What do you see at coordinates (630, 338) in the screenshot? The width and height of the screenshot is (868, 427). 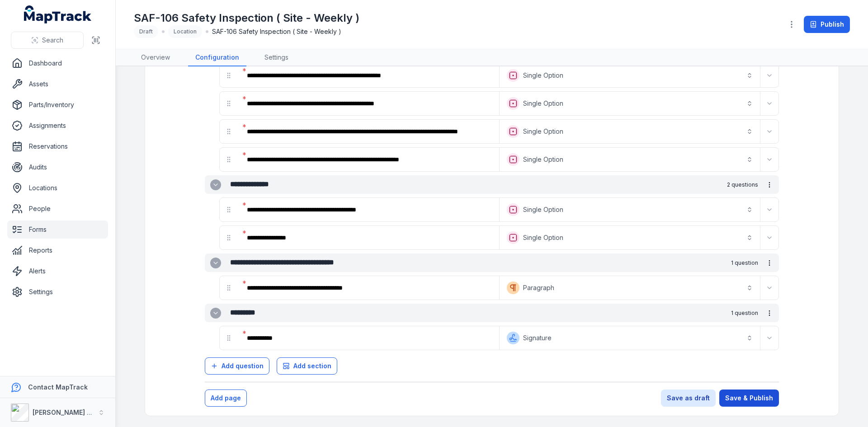 I see `button: Signature` at bounding box center [630, 338].